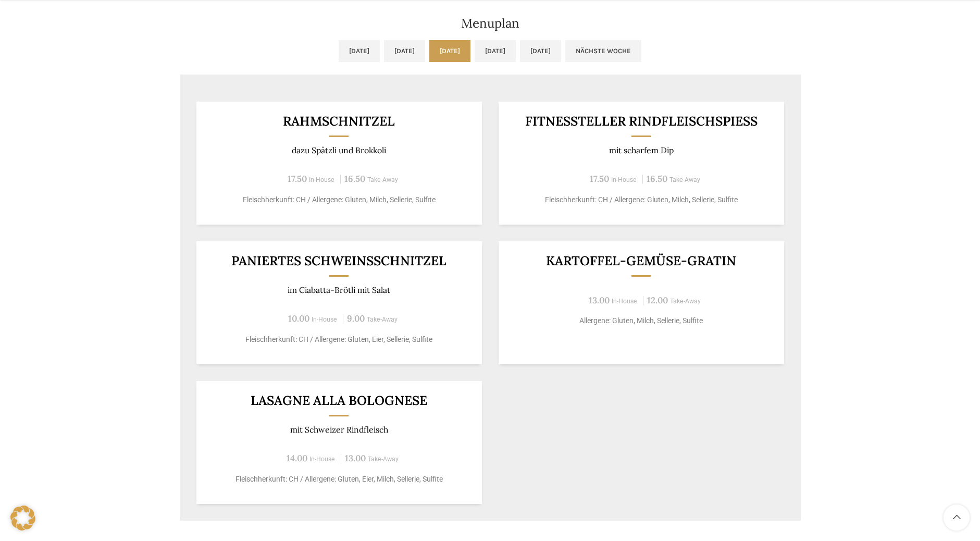 This screenshot has width=980, height=541. What do you see at coordinates (490, 24) in the screenshot?
I see `h2: Menuplan` at bounding box center [490, 24].